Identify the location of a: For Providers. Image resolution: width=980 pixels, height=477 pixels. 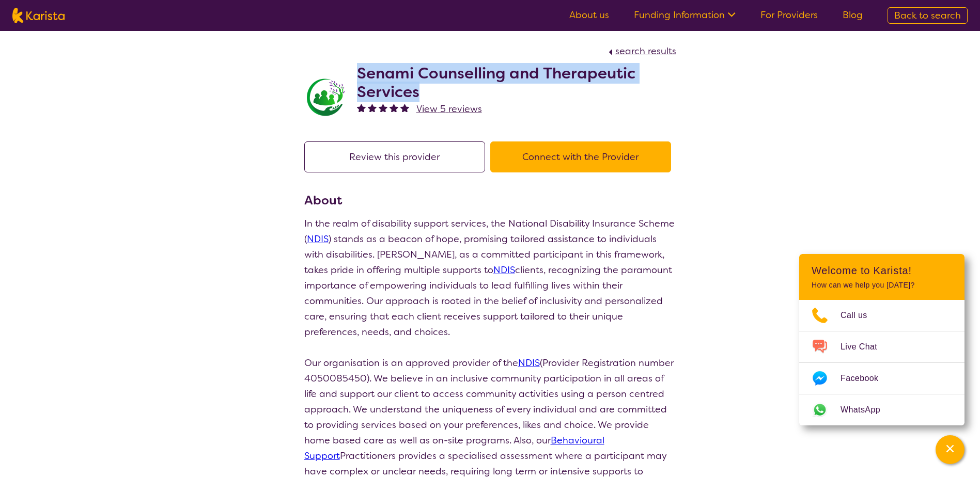
(789, 15).